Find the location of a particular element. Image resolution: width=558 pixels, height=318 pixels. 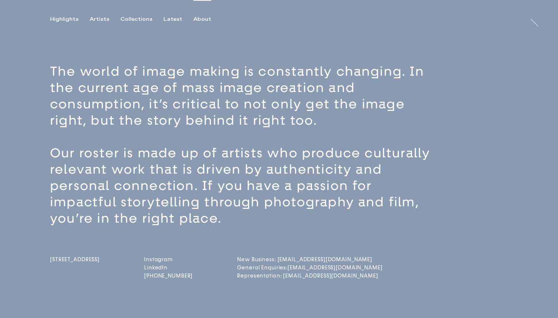

div: Latest is located at coordinates (173, 19).